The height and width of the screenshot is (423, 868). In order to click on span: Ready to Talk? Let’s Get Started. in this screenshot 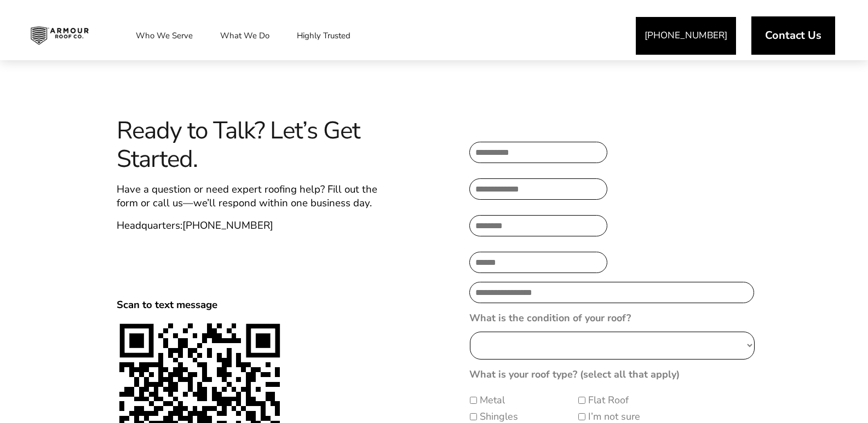, I will do `click(252, 146)`.